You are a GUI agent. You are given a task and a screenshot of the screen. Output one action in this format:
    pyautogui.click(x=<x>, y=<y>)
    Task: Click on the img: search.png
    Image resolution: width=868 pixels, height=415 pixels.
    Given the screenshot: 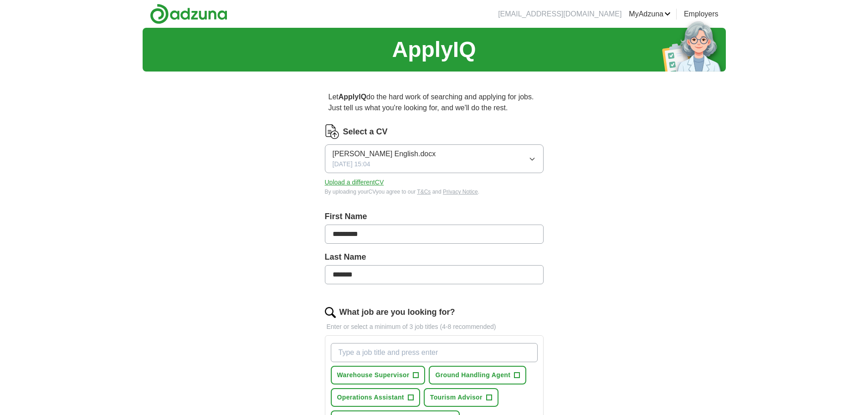 What is the action you would take?
    pyautogui.click(x=330, y=313)
    